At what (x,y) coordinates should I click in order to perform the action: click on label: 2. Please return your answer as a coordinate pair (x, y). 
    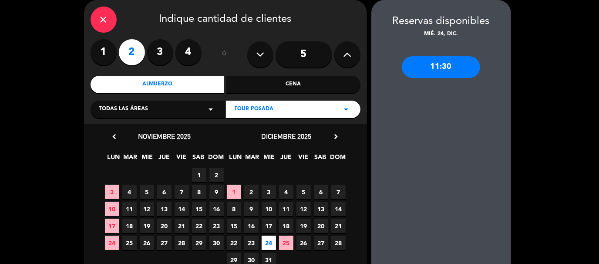
    Looking at the image, I should click on (132, 52).